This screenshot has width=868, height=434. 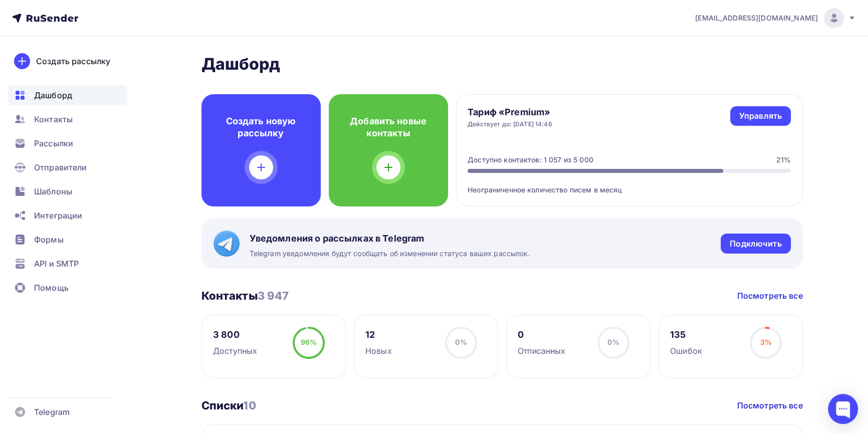 I want to click on span: 3 947, so click(x=273, y=295).